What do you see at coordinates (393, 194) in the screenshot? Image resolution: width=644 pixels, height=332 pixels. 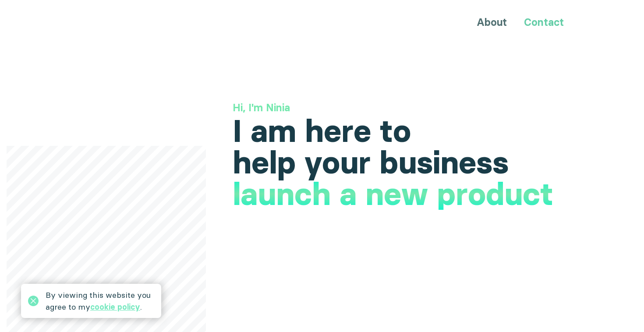 I see `h1: launch a new product` at bounding box center [393, 194].